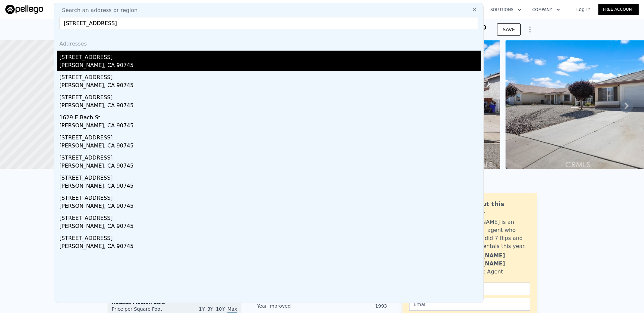  I want to click on span: 3Y, so click(210, 309).